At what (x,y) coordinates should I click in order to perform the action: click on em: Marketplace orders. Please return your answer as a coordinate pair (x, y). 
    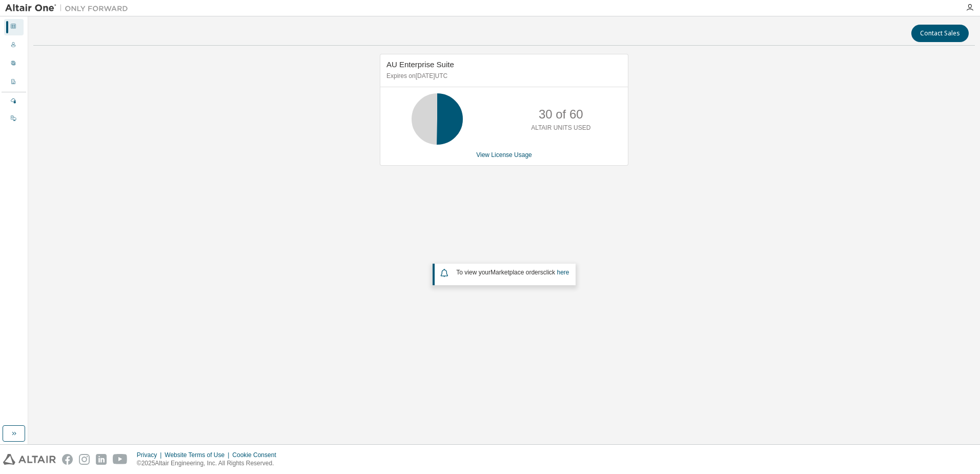
    Looking at the image, I should click on (517, 272).